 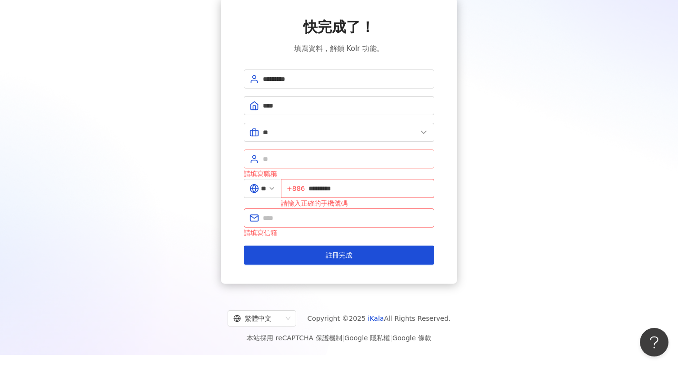 I want to click on a: iKala, so click(x=376, y=319).